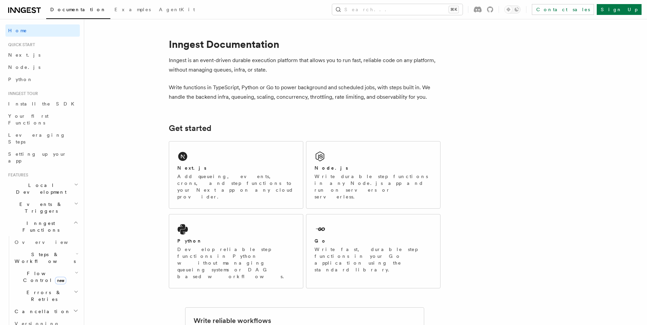  I want to click on button: Toggle dark mode, so click(512, 10).